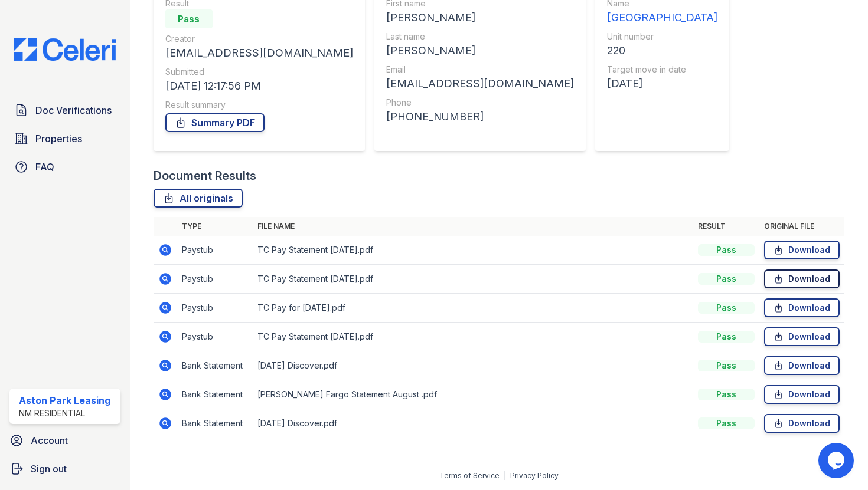  I want to click on span: Sign out, so click(48, 469).